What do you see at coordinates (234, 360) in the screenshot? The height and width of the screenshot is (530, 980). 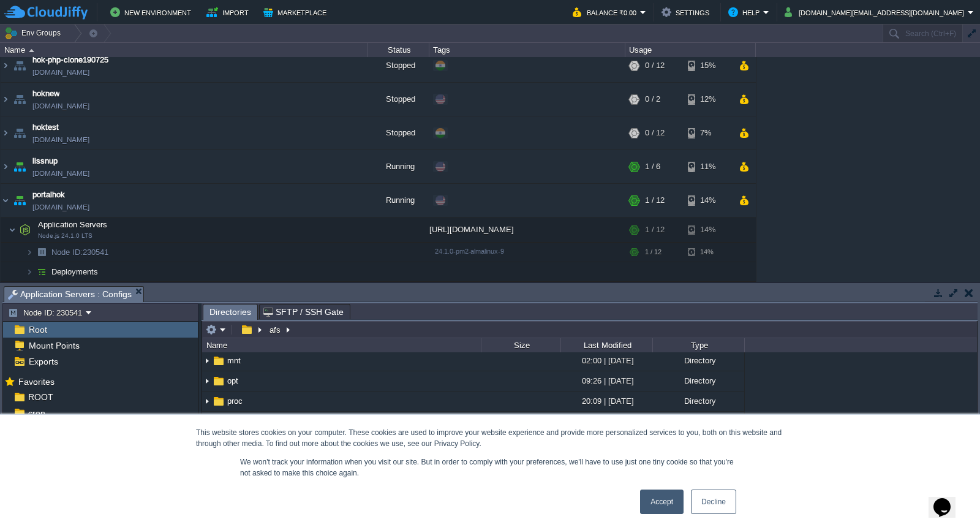 I see `a: mnt` at bounding box center [234, 360].